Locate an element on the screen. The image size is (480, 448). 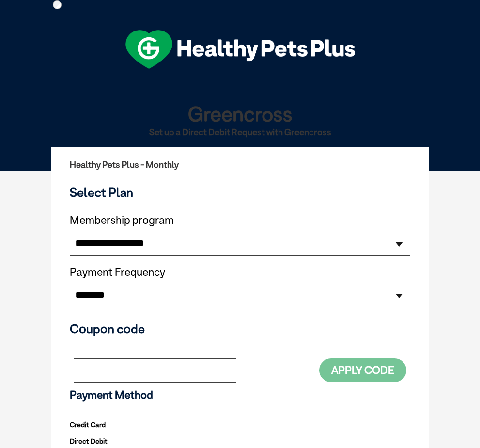
h1: Greencross is located at coordinates (240, 113).